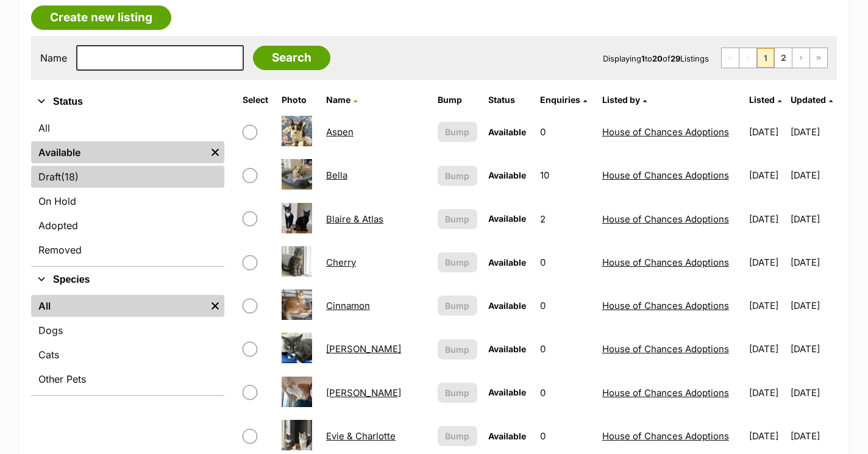 The image size is (868, 454). What do you see at coordinates (657, 58) in the screenshot?
I see `strong: 20` at bounding box center [657, 58].